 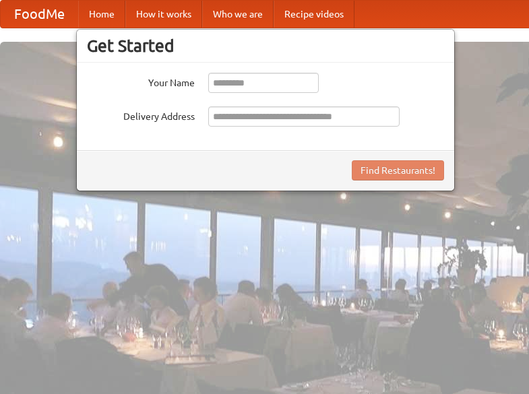 I want to click on a: FoodMe, so click(x=39, y=14).